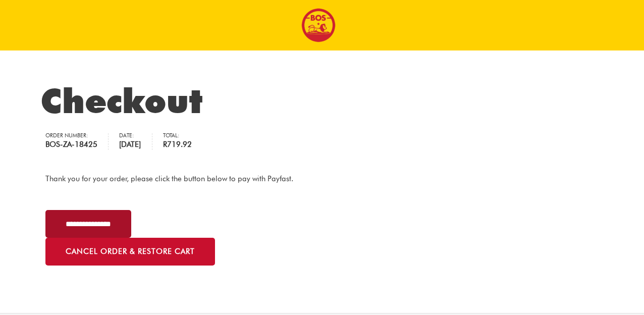  I want to click on strong: BOS-ZA-18425, so click(71, 144).